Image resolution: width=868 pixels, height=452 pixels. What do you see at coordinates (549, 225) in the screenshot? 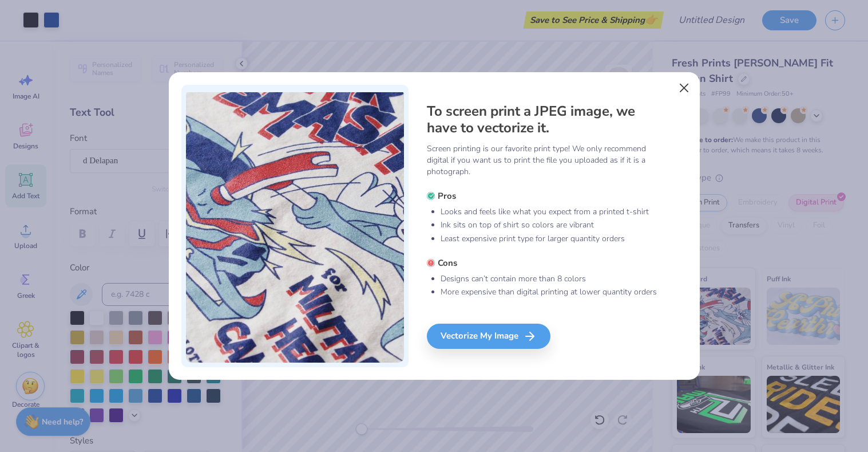
I see `li: Ink sits on top of shirt so colors are vibrant` at bounding box center [549, 225].